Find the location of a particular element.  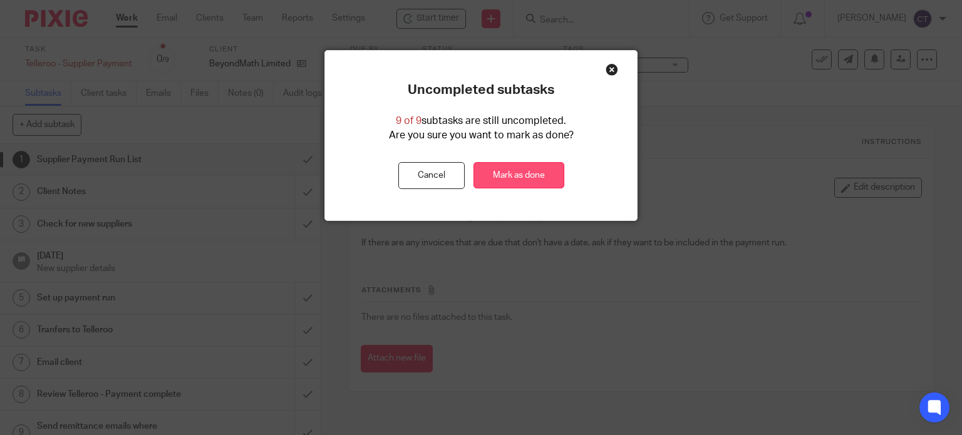

a: Mark as done is located at coordinates (519, 175).